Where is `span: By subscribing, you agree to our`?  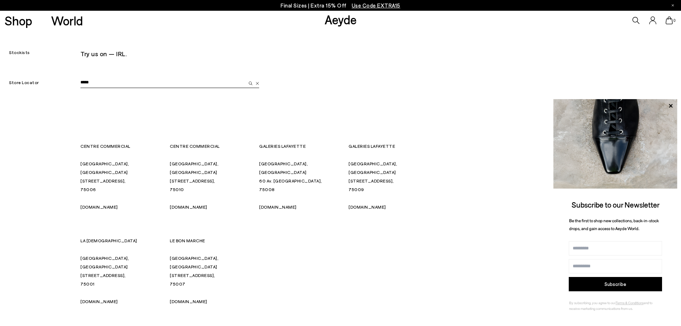
span: By subscribing, you agree to our is located at coordinates (592, 302).